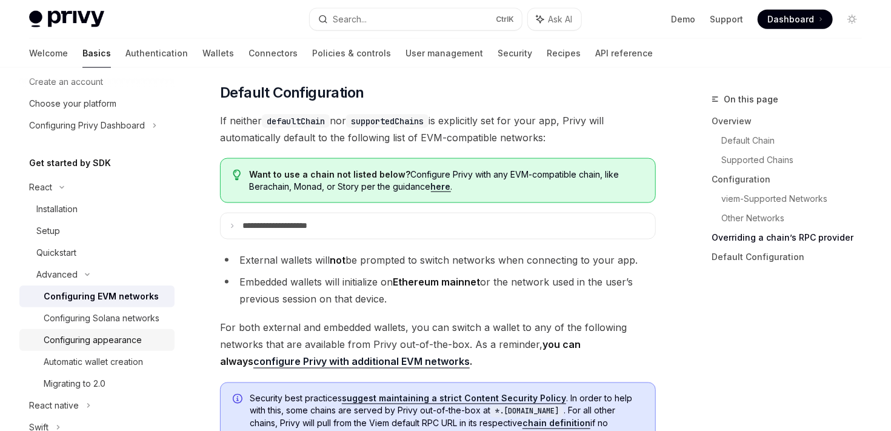 The width and height of the screenshot is (891, 431). I want to click on a: Setup, so click(97, 231).